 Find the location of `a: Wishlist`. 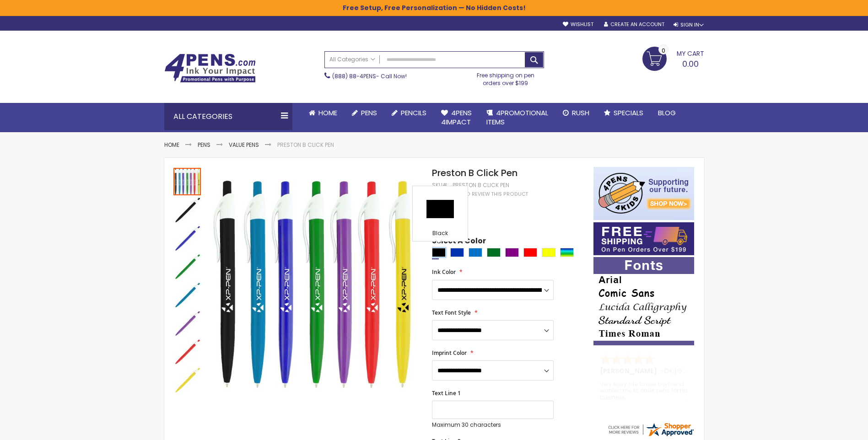

a: Wishlist is located at coordinates (578, 24).